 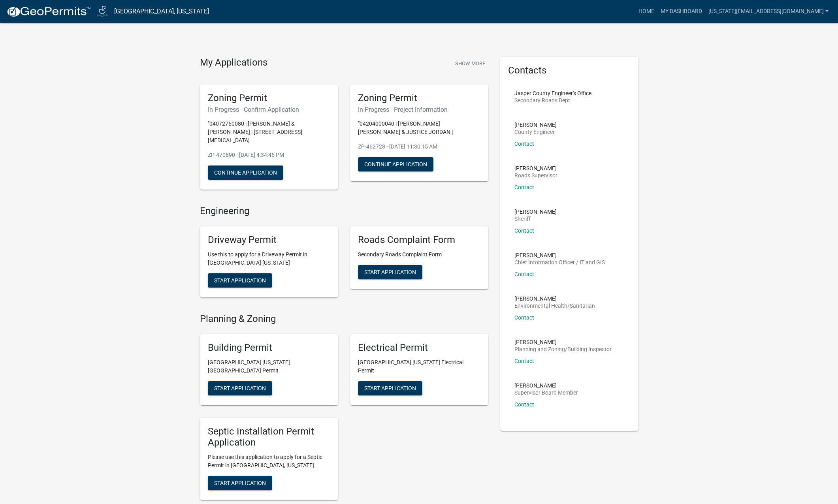 What do you see at coordinates (569, 70) in the screenshot?
I see `h5: Contacts` at bounding box center [569, 70].